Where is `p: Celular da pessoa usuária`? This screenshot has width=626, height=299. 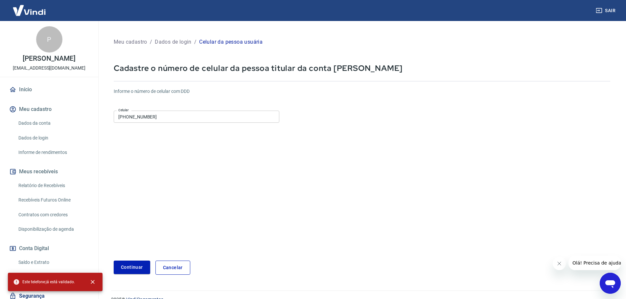
p: Celular da pessoa usuária is located at coordinates (231, 42).